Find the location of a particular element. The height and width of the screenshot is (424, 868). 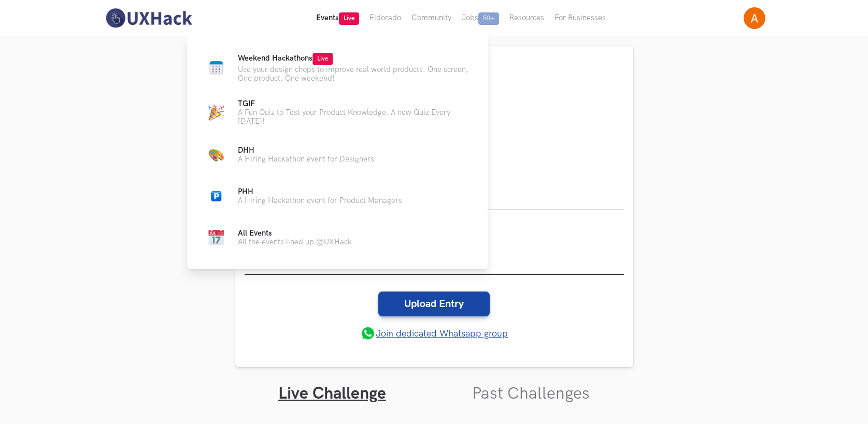

a: Join dedicated Whatsapp group is located at coordinates (433, 334).